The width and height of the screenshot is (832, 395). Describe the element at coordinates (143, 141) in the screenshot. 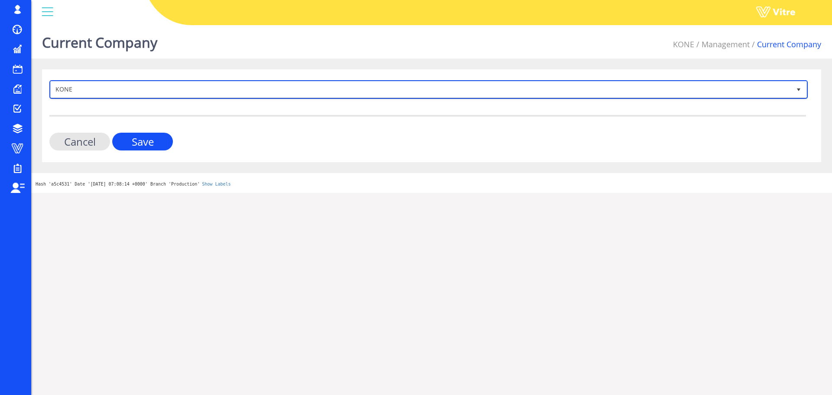

I see `input: Save` at that location.